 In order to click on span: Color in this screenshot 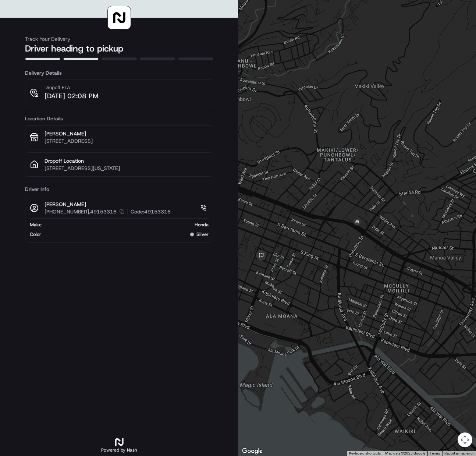, I will do `click(35, 234)`.